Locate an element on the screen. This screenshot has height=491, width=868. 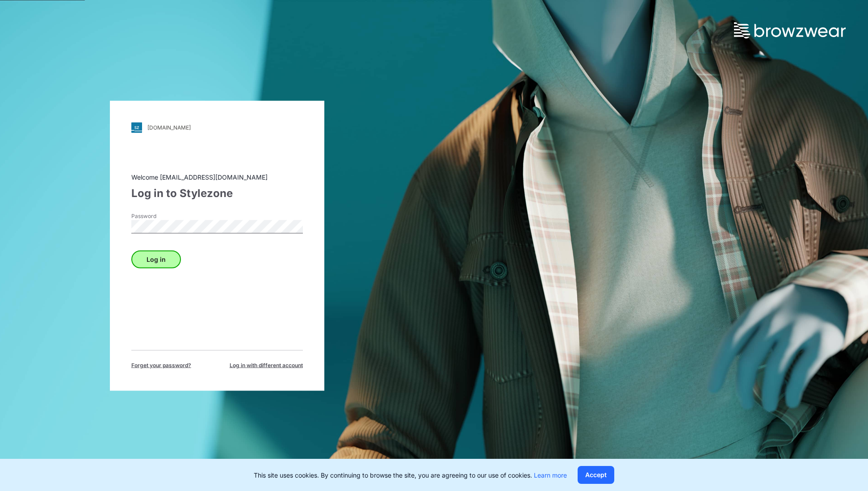
label: Password is located at coordinates (163, 216).